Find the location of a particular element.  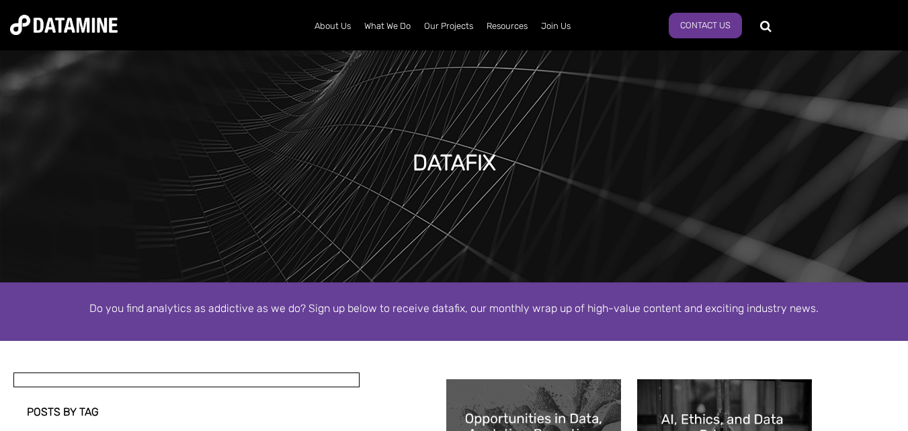

h3: Posts by Tag is located at coordinates (195, 412).